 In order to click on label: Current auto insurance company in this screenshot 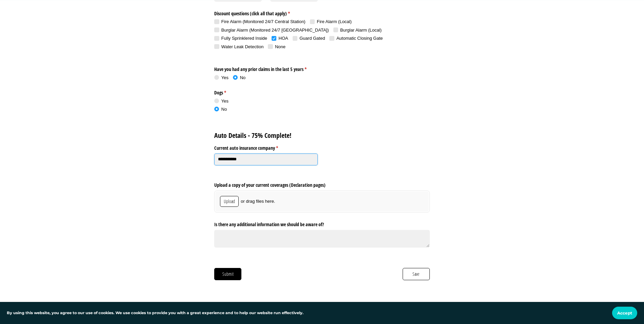, I will do `click(266, 147)`.